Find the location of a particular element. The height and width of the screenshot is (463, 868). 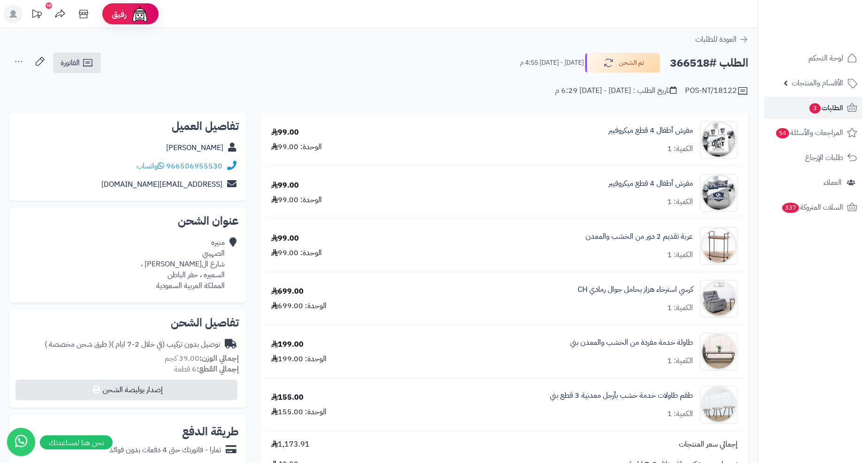

div: الوحدة: 155.00 is located at coordinates (299, 412).